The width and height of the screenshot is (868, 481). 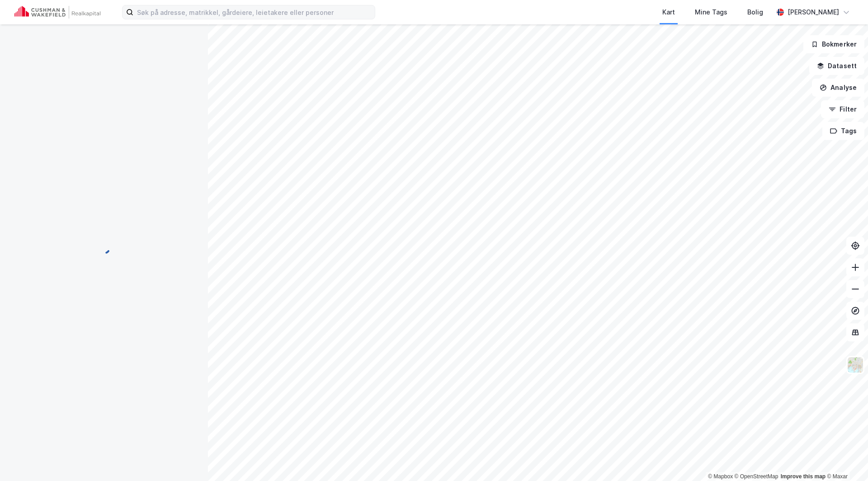 What do you see at coordinates (834, 44) in the screenshot?
I see `button: Bokmerker` at bounding box center [834, 44].